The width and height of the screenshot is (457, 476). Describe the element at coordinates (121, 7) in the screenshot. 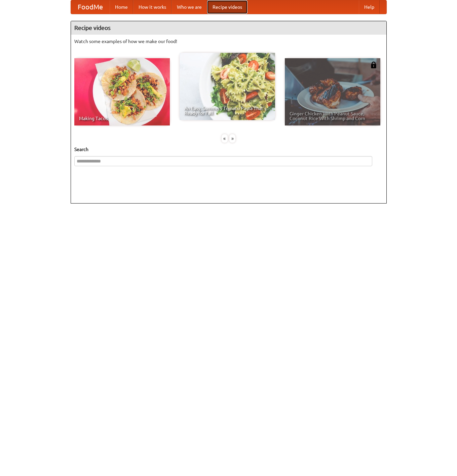

I see `a: Home` at that location.